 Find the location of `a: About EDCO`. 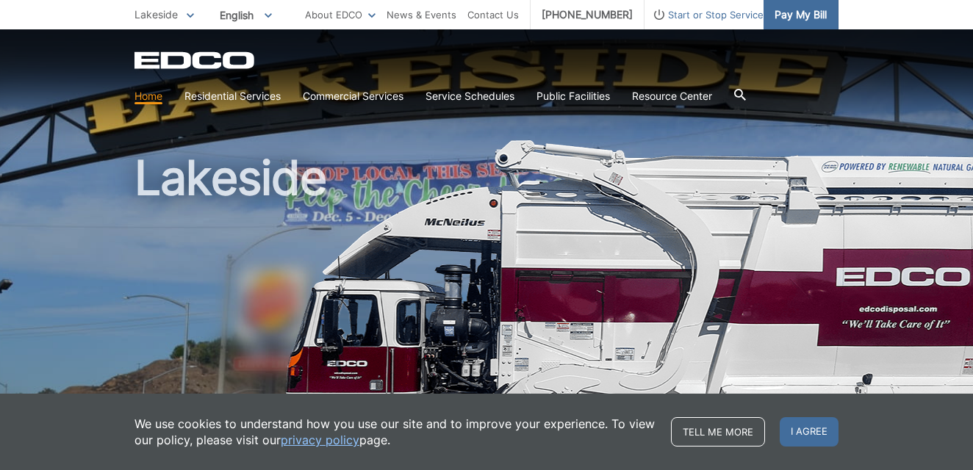

a: About EDCO is located at coordinates (340, 15).